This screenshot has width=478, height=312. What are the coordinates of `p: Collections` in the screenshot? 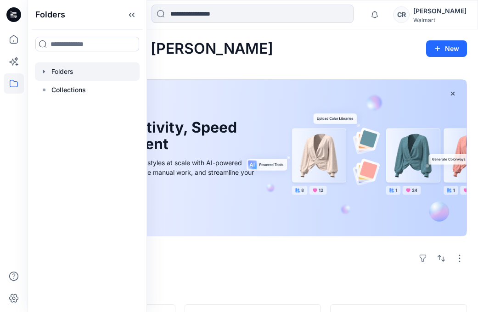 It's located at (68, 90).